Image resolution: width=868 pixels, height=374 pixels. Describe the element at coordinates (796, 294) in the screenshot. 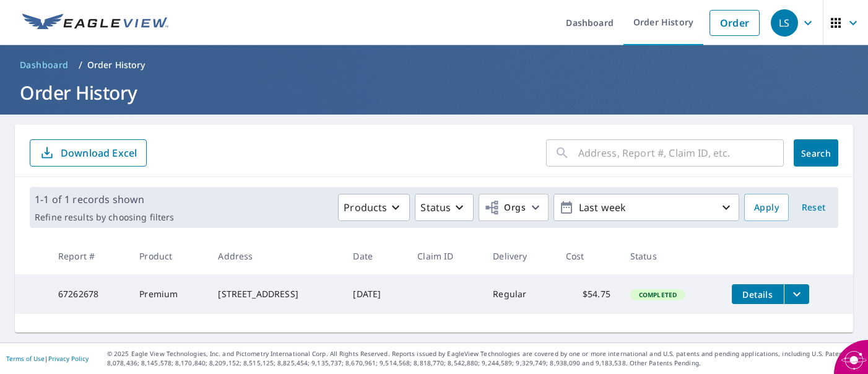

I see `button: filesDropdownBtn-67262678` at that location.